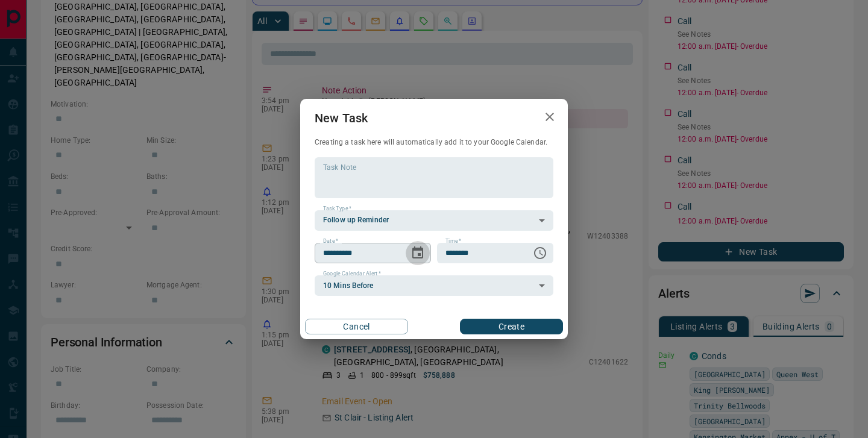 The height and width of the screenshot is (438, 868). Describe the element at coordinates (434, 221) in the screenshot. I see `div: Follow up Reminder` at that location.